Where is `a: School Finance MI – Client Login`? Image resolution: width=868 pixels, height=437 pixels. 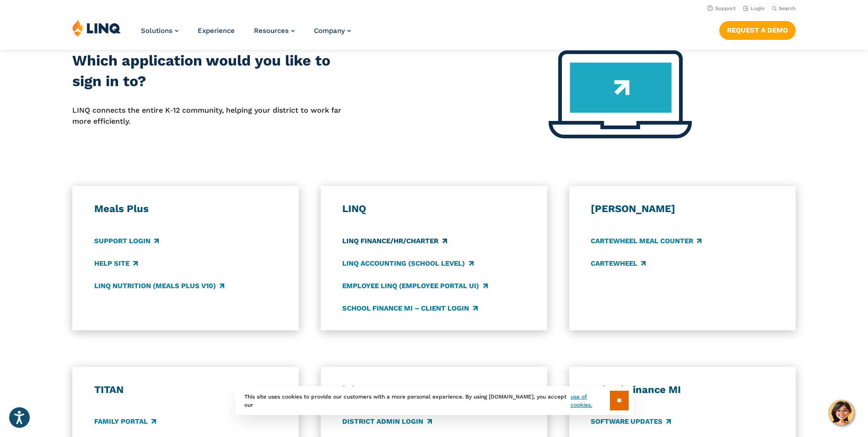 a: School Finance MI – Client Login is located at coordinates (410, 308).